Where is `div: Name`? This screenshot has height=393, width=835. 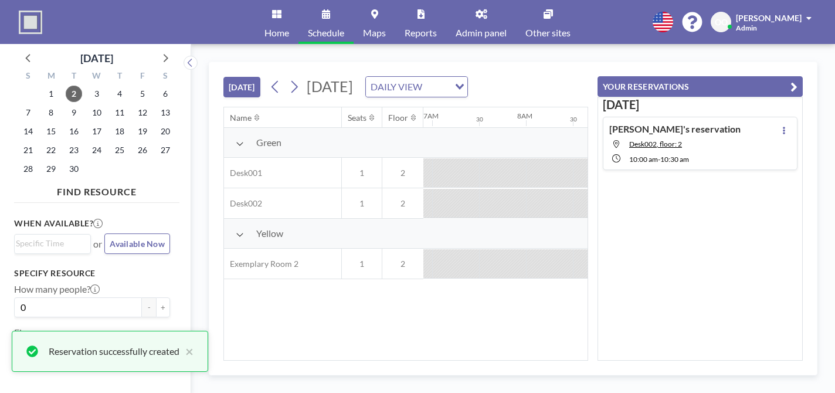
div: Name is located at coordinates (240, 118).